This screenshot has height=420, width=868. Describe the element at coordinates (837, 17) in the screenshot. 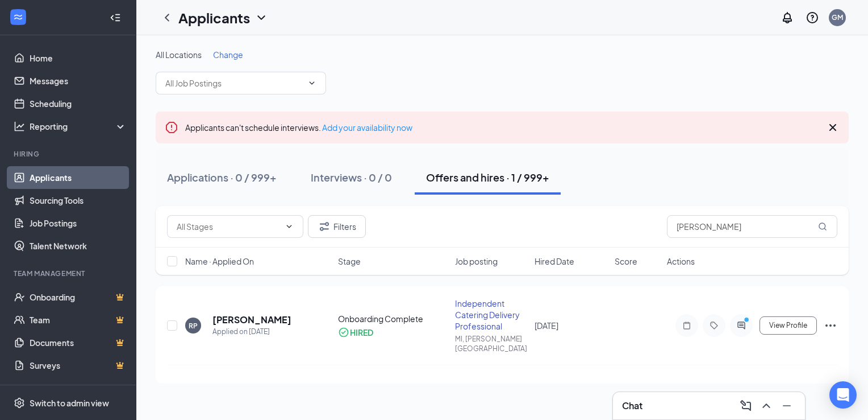

I see `div: GM` at that location.